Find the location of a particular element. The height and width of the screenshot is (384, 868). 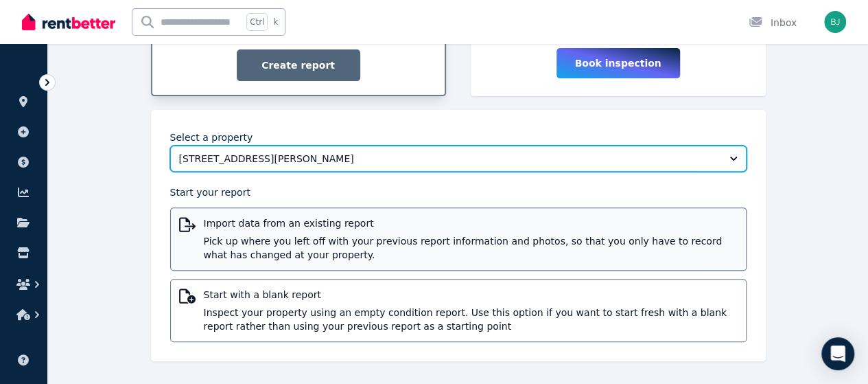

span: Start with a blank report is located at coordinates (471, 294).